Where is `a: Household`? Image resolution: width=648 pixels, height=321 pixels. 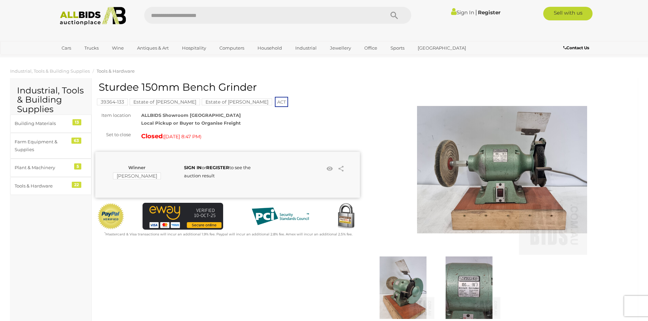 a: Household is located at coordinates (270, 48).